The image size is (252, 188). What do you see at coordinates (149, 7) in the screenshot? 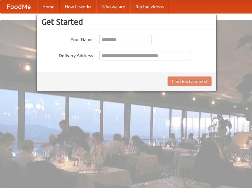
I see `a: Recipe videos` at bounding box center [149, 7].